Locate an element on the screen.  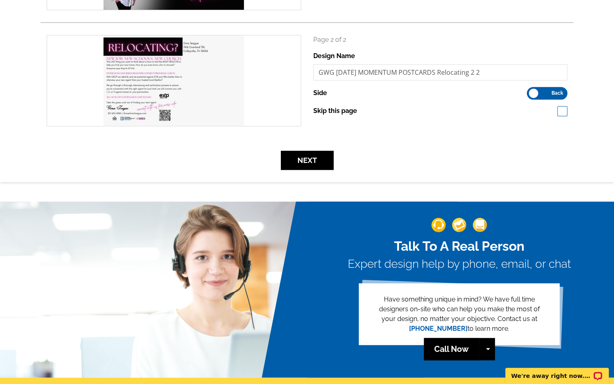
img: support-img-3_1.png is located at coordinates (480, 225).